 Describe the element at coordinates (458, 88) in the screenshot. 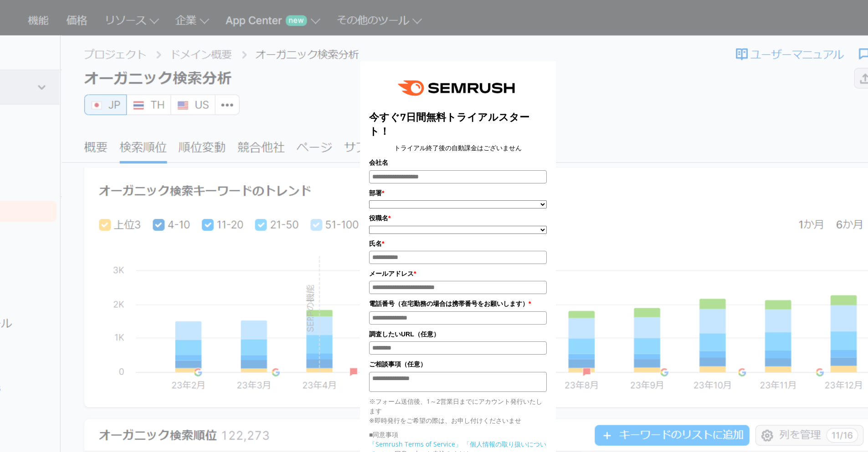

I see `img: e6a379fe-ca9f-484e-8561-e79cf3a04b3f.png` at that location.